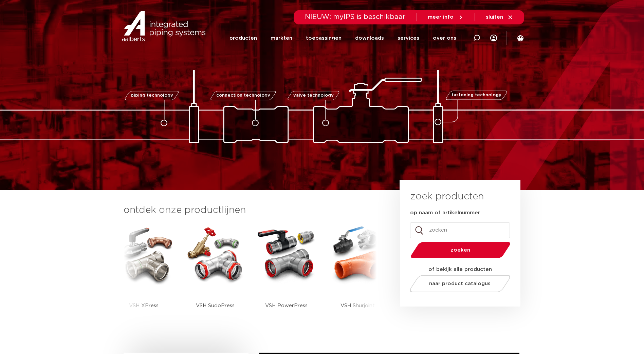 The width and height of the screenshot is (644, 354). What do you see at coordinates (281, 38) in the screenshot?
I see `a: markten` at bounding box center [281, 38].